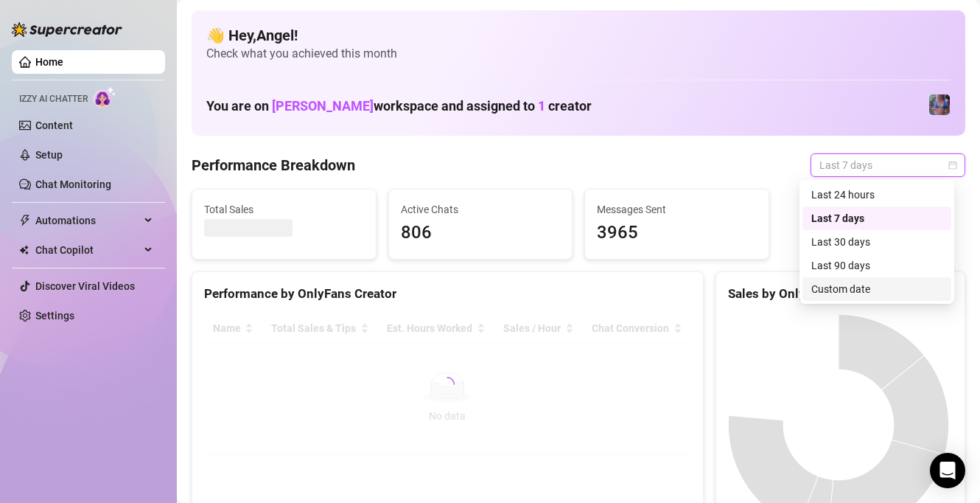  Describe the element at coordinates (23, 250) in the screenshot. I see `img: Chat Copilot` at that location.